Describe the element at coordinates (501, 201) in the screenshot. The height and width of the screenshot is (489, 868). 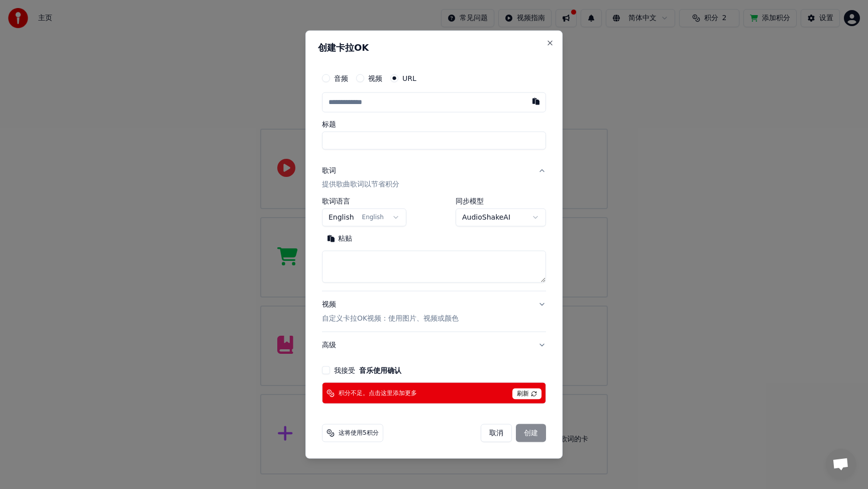
I see `label: 同步模型` at that location.